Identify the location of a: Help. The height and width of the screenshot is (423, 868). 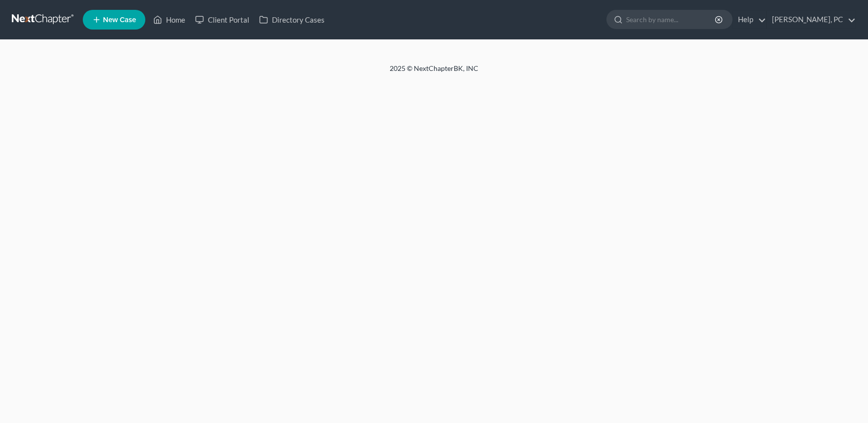
(749, 20).